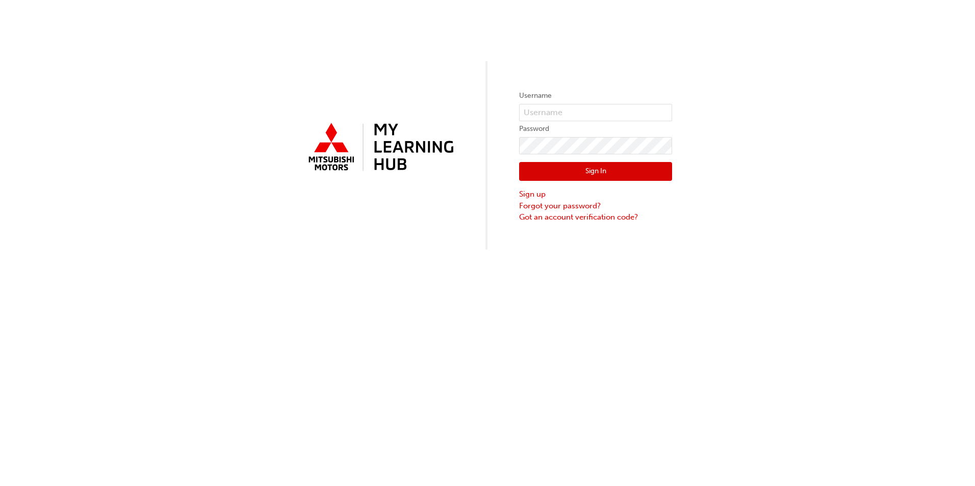  I want to click on a: Sign up, so click(595, 194).